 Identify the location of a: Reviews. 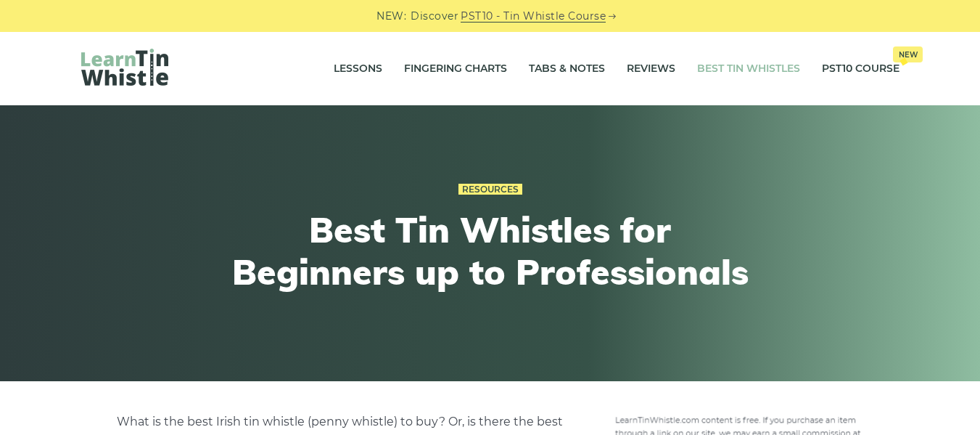
(651, 69).